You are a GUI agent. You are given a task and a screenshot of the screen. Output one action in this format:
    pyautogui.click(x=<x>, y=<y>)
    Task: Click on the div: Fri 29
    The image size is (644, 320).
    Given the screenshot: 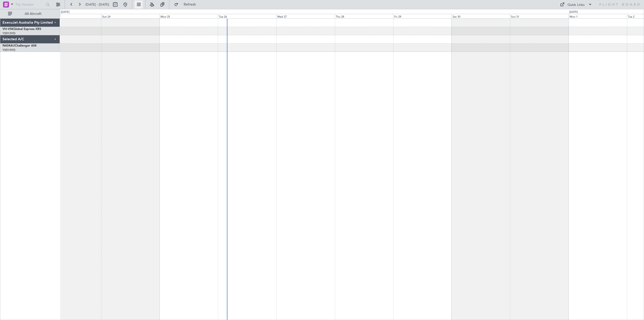 What is the action you would take?
    pyautogui.click(x=422, y=16)
    